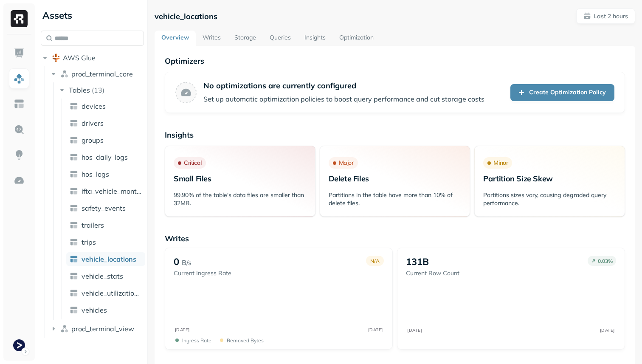 The width and height of the screenshot is (642, 364). What do you see at coordinates (240, 178) in the screenshot?
I see `p: Small Files` at bounding box center [240, 178].